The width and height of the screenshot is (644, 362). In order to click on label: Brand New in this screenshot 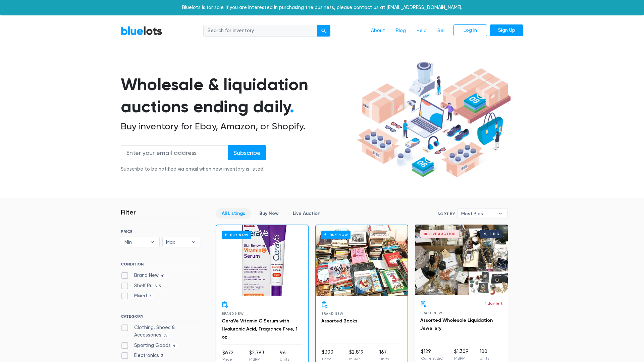, I will do `click(144, 276)`.